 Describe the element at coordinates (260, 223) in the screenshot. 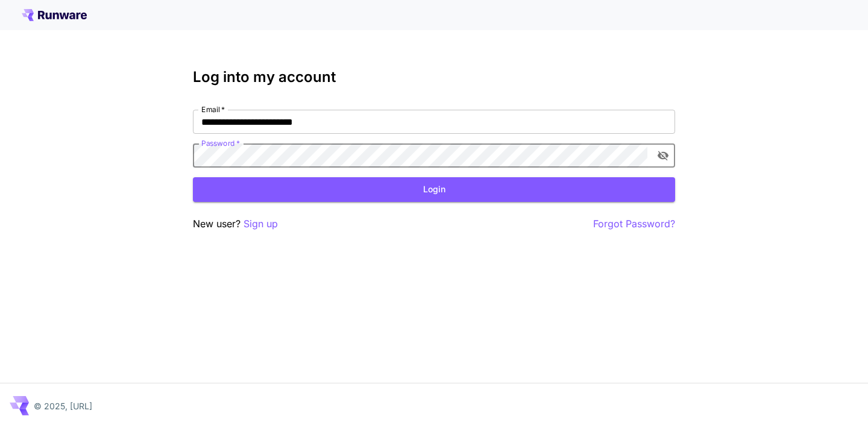

I see `button: Sign up` at that location.